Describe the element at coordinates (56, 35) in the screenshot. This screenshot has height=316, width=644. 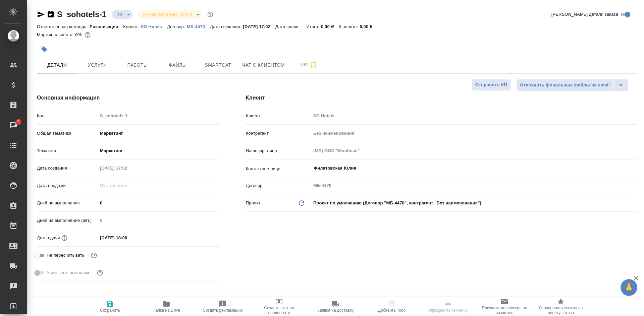
I see `p: Маржинальность:` at that location.